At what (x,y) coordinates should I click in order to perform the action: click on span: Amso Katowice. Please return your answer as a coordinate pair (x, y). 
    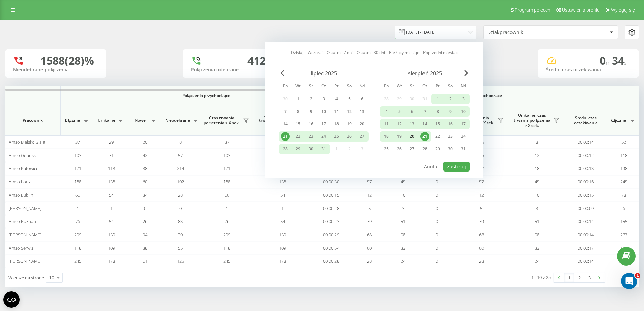
    Looking at the image, I should click on (24, 168).